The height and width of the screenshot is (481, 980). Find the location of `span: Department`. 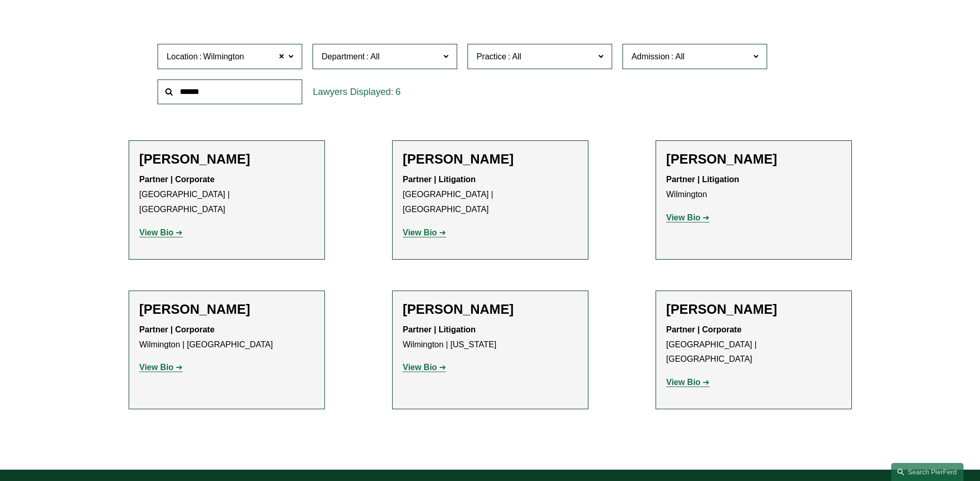

span: Department is located at coordinates (343, 56).